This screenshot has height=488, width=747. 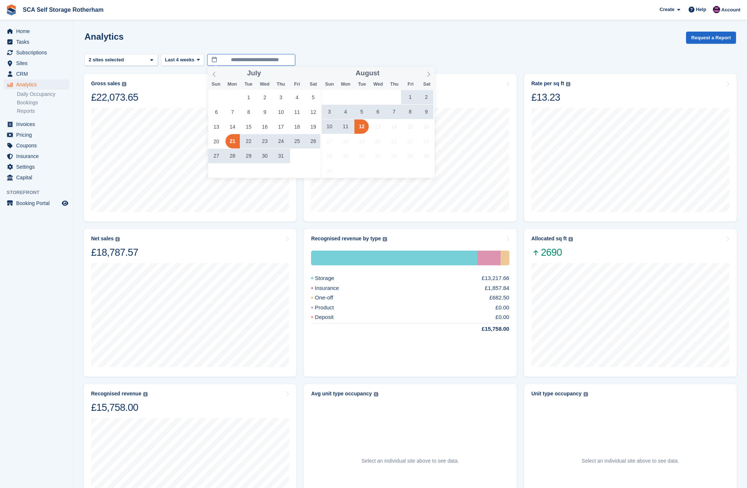 What do you see at coordinates (361, 126) in the screenshot?
I see `span: August 12, 2025` at bounding box center [361, 126].